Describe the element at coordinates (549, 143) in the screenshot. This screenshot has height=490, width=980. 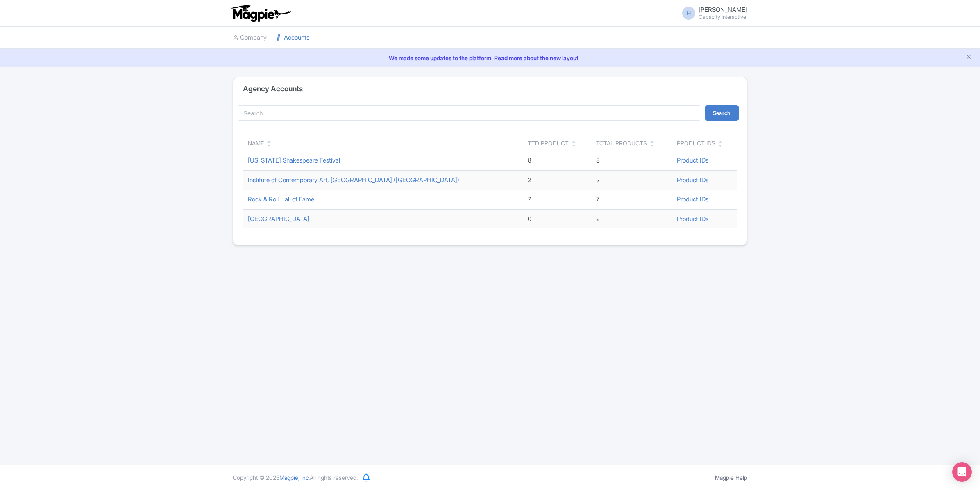
I see `div: TTD Product` at that location.